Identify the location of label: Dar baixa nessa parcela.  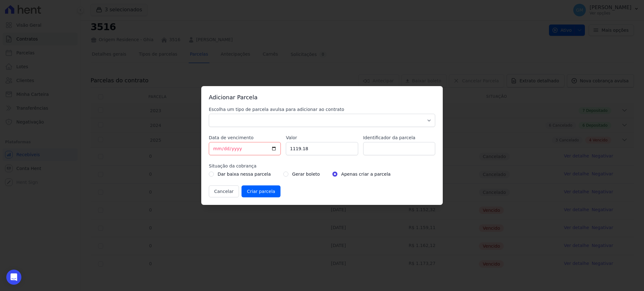
(244, 174).